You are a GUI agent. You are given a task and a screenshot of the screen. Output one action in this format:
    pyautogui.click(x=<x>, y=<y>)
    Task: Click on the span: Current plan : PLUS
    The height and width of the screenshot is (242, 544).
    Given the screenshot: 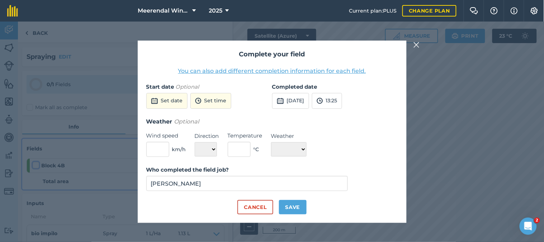 What is the action you would take?
    pyautogui.click(x=372, y=11)
    